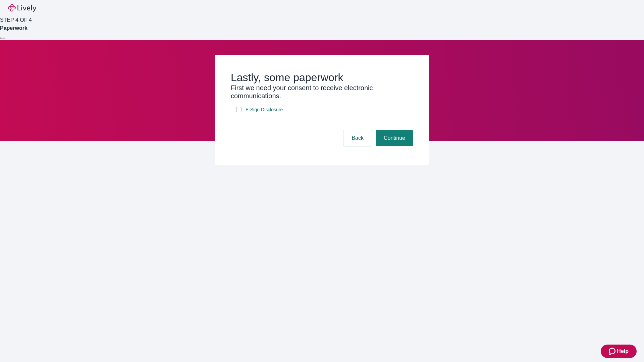  I want to click on img: Lively, so click(22, 8).